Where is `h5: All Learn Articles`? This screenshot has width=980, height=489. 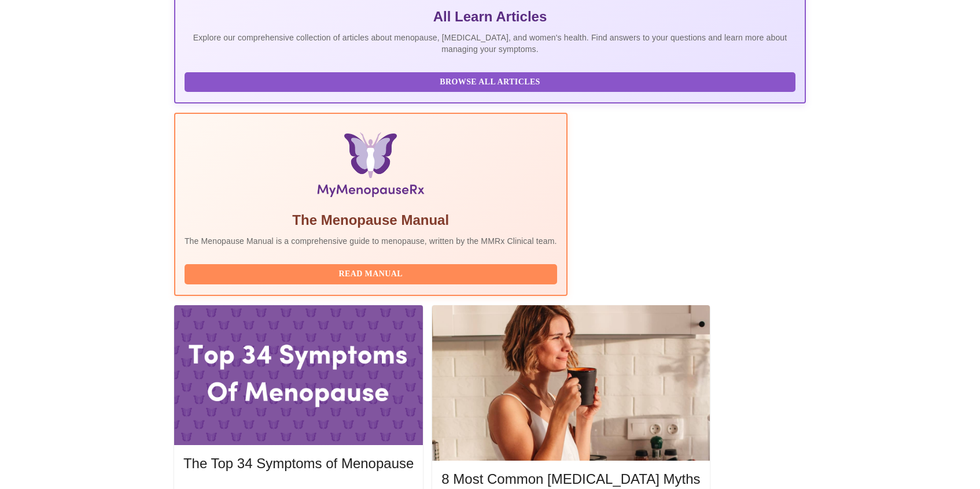 h5: All Learn Articles is located at coordinates (490, 17).